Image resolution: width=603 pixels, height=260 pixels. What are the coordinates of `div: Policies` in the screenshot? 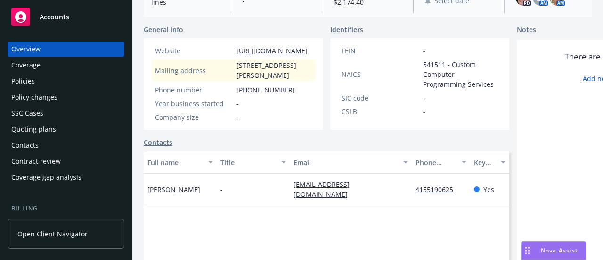 It's located at (23, 81).